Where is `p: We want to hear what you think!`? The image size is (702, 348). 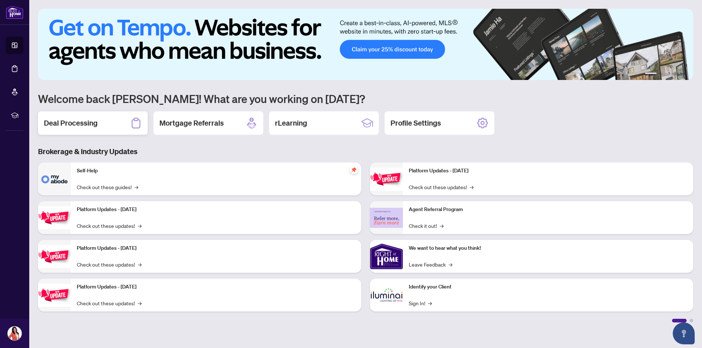 p: We want to hear what you think! is located at coordinates (548, 248).